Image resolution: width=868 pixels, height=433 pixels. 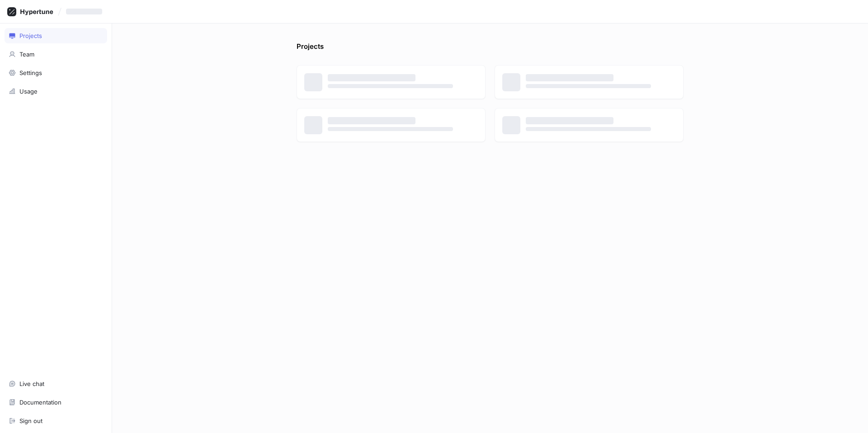 I want to click on a: Settings, so click(x=56, y=73).